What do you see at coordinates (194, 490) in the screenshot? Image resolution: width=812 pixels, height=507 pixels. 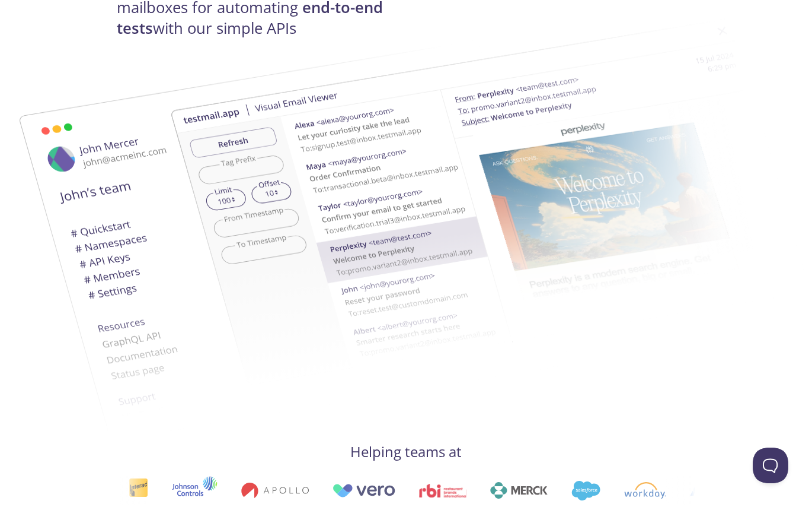 I see `img: johnsoncontrols` at bounding box center [194, 490].